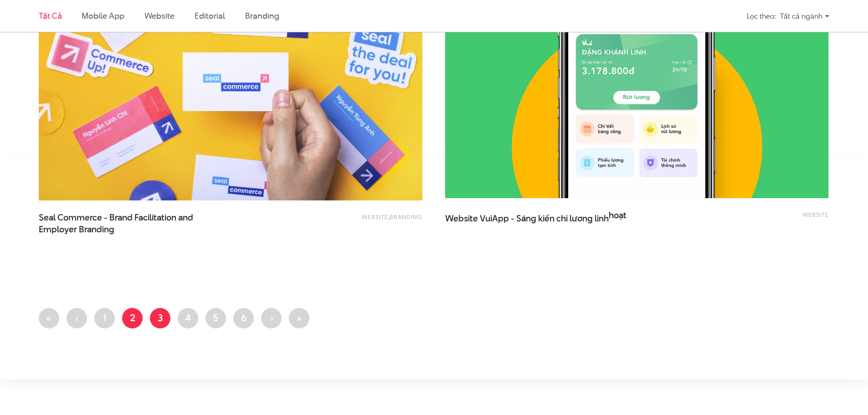  I want to click on a: Editorial, so click(209, 16).